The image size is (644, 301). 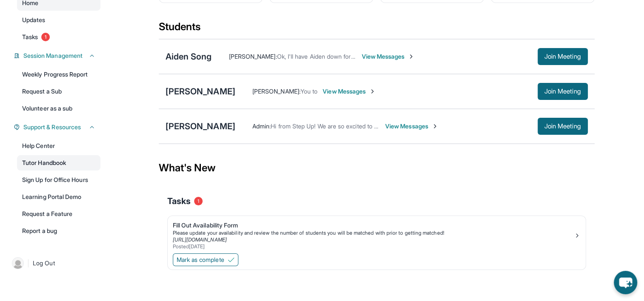 I want to click on span: Mark as complete, so click(x=201, y=260).